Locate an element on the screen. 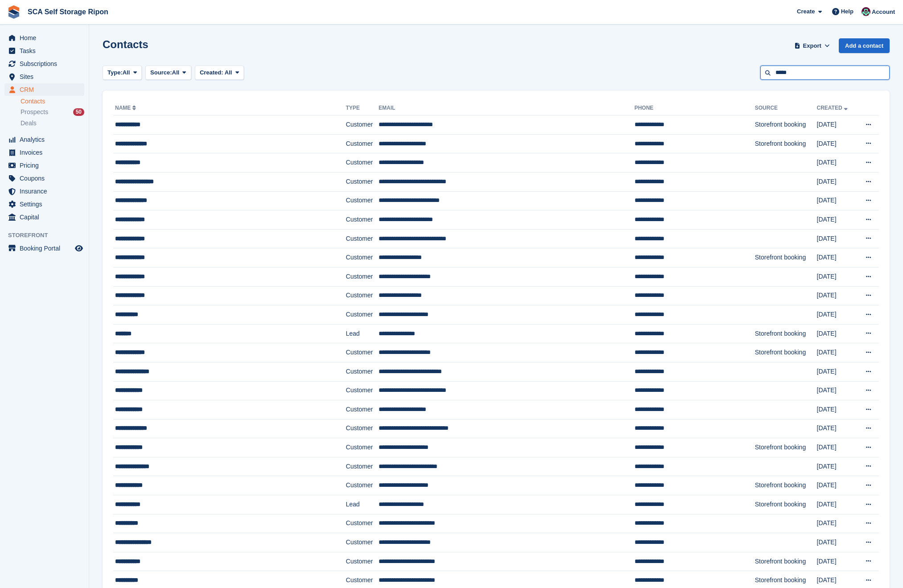  span: CRM is located at coordinates (47, 90).